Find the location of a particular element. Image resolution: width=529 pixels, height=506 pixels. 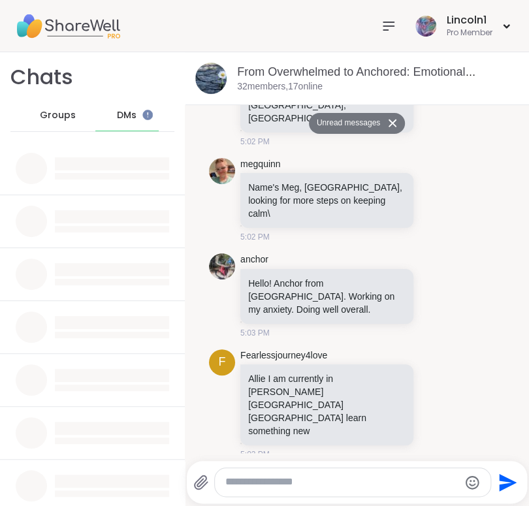

span: DMs is located at coordinates (127, 116).